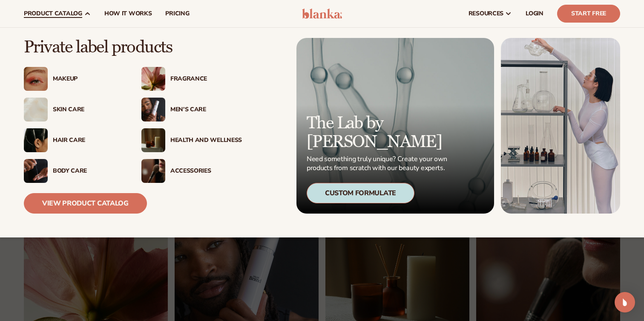 Image resolution: width=644 pixels, height=321 pixels. Describe the element at coordinates (154, 79) in the screenshot. I see `img: Pink blooming flower.` at that location.